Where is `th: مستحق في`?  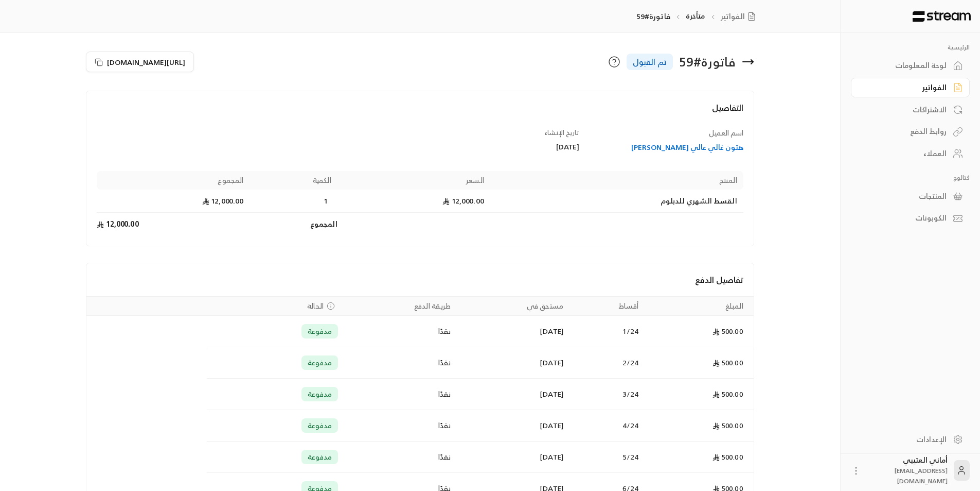
th: مستحق في is located at coordinates (514, 306).